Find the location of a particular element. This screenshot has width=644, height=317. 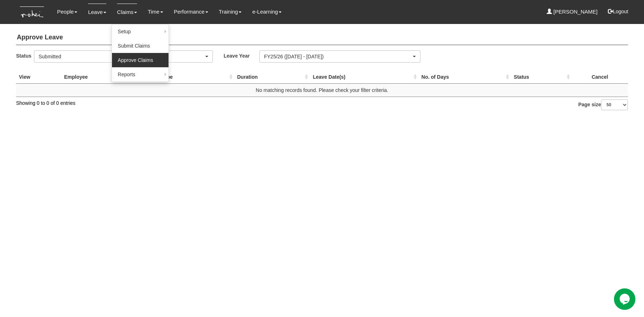

a: e-Learning is located at coordinates (267, 12).